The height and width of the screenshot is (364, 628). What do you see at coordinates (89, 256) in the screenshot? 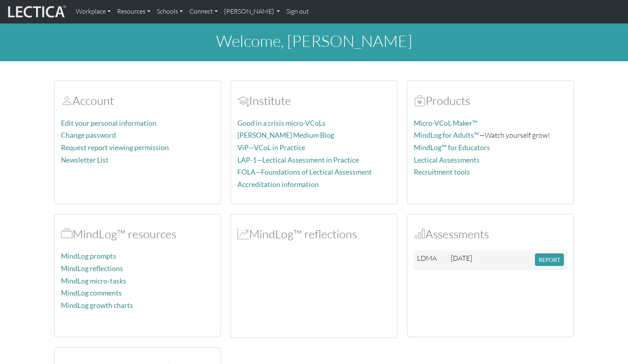
I see `a: MindLog prompts` at bounding box center [89, 256].